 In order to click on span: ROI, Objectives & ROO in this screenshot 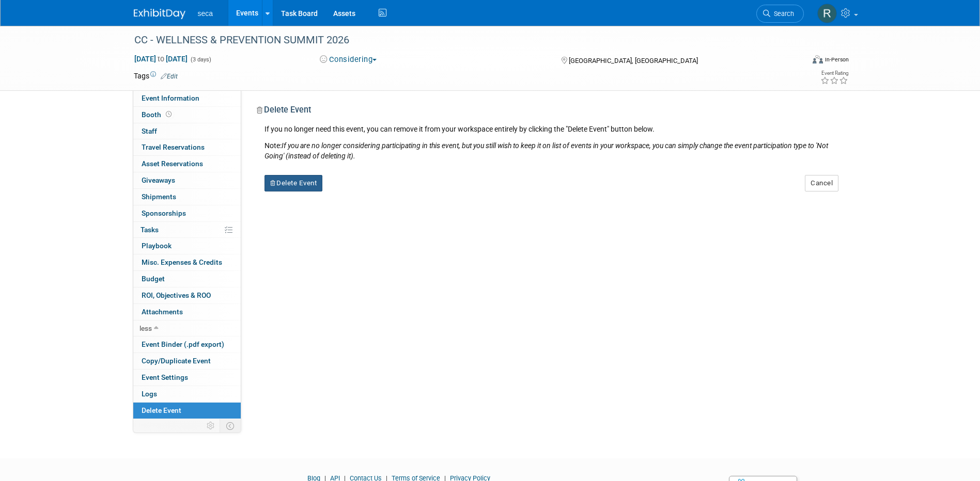, I will do `click(176, 295)`.